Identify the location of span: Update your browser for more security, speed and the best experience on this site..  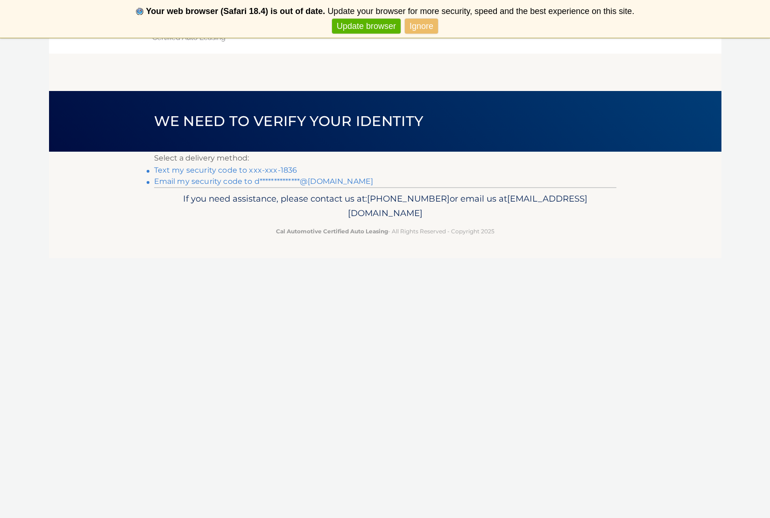
(481, 11).